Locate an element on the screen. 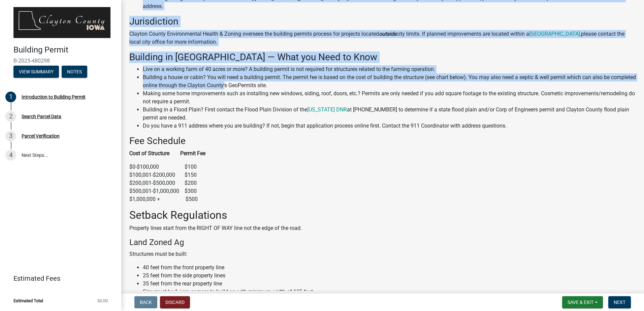  a: Estimated Fees is located at coordinates (58, 278).